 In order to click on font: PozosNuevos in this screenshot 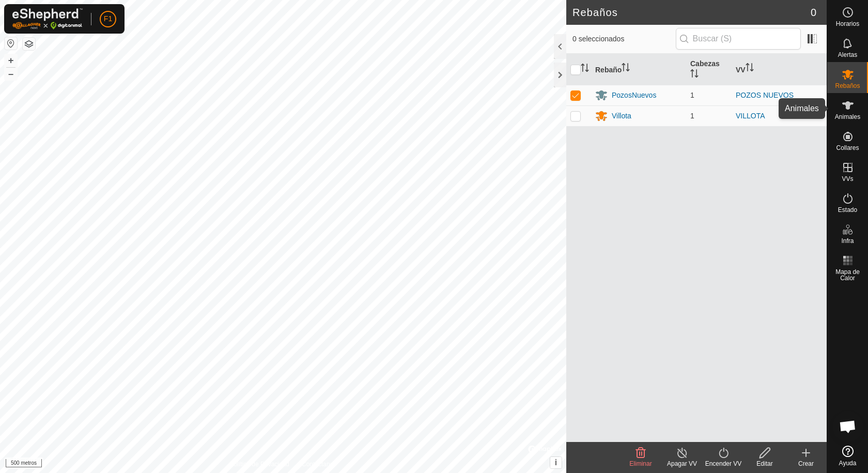, I will do `click(634, 95)`.